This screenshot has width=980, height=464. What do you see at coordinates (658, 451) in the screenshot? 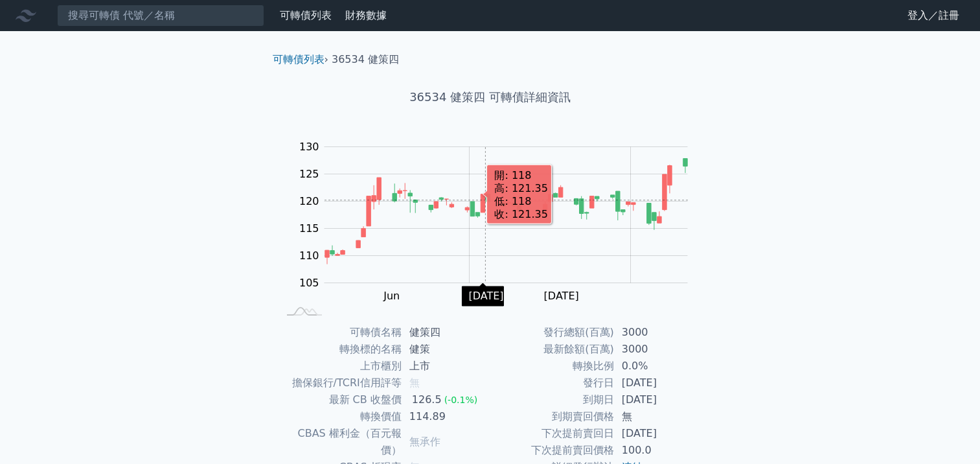
I see `td: 100.0` at bounding box center [658, 451].